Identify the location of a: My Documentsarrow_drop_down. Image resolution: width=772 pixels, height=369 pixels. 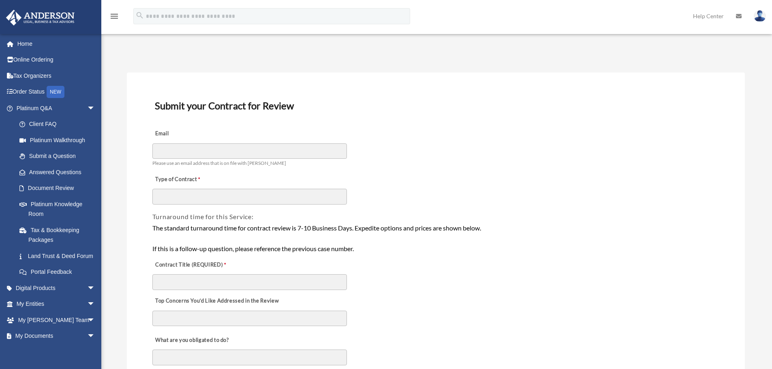
(56, 336).